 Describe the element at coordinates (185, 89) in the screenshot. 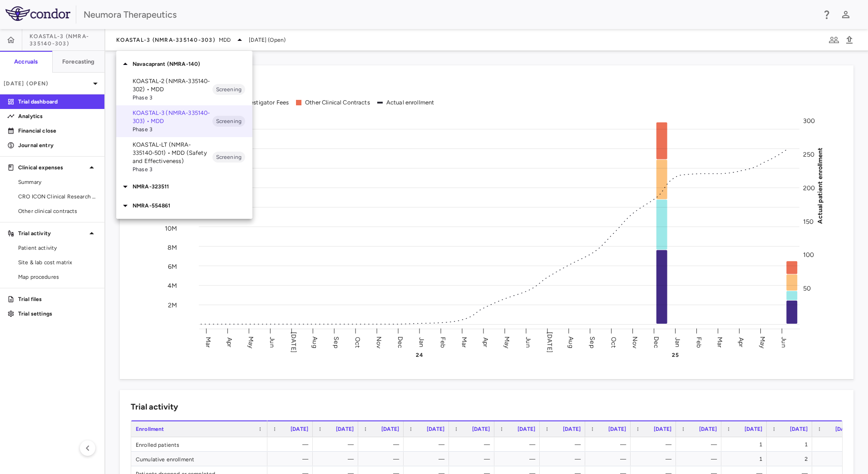

I see `div: KOASTAL-2 (NMRA-335140-302) • MDDPhase 3Screening` at that location.